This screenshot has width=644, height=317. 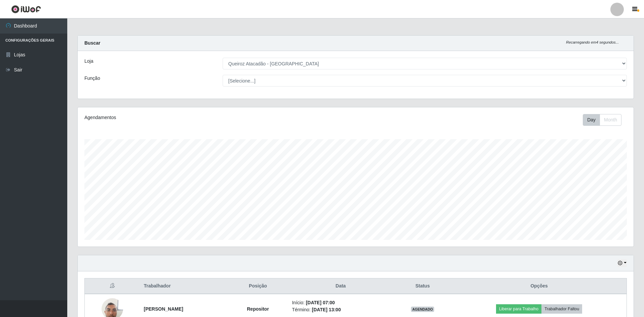 I want to click on th: Data, so click(x=341, y=286).